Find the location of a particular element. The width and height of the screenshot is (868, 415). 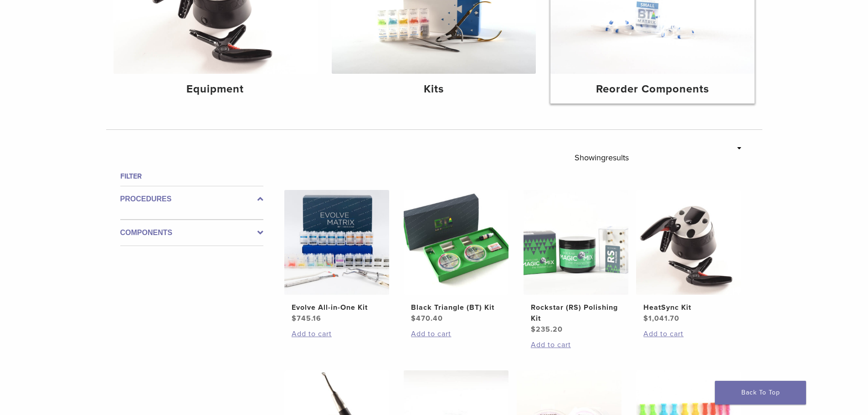

img: HeatSync Kit is located at coordinates (689, 243).